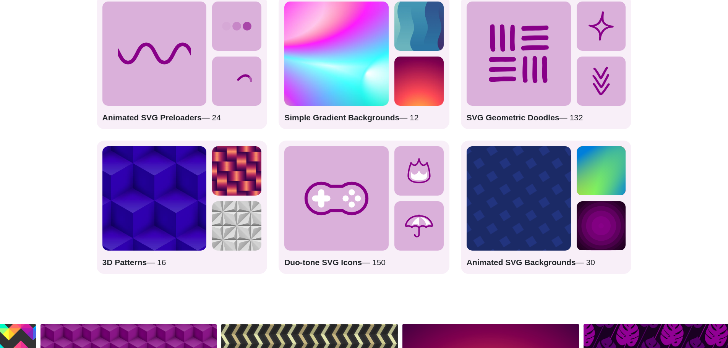 This screenshot has height=348, width=728. Describe the element at coordinates (237, 171) in the screenshot. I see `img: red shiny ribbon woven into a pattern` at that location.